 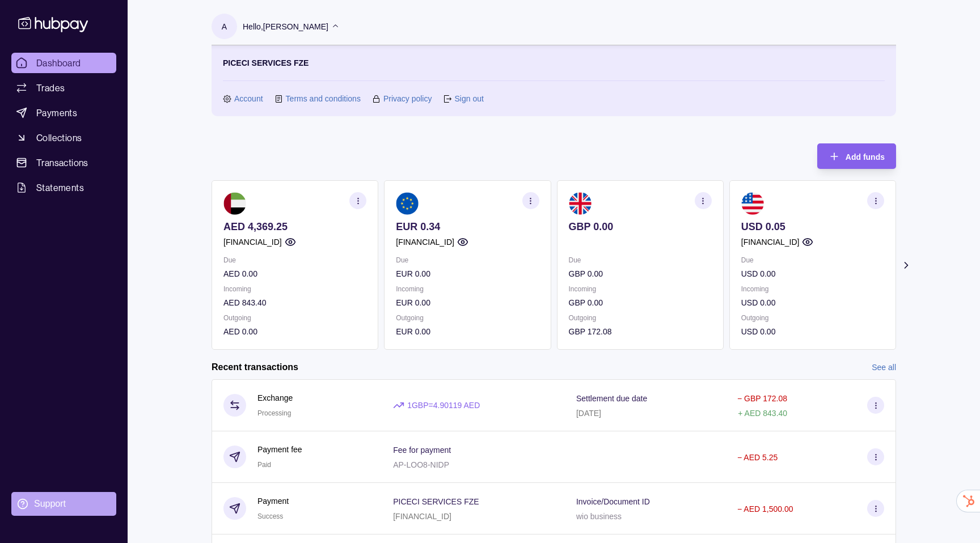 What do you see at coordinates (295, 227) in the screenshot?
I see `p: AED 4,369.25` at bounding box center [295, 227].